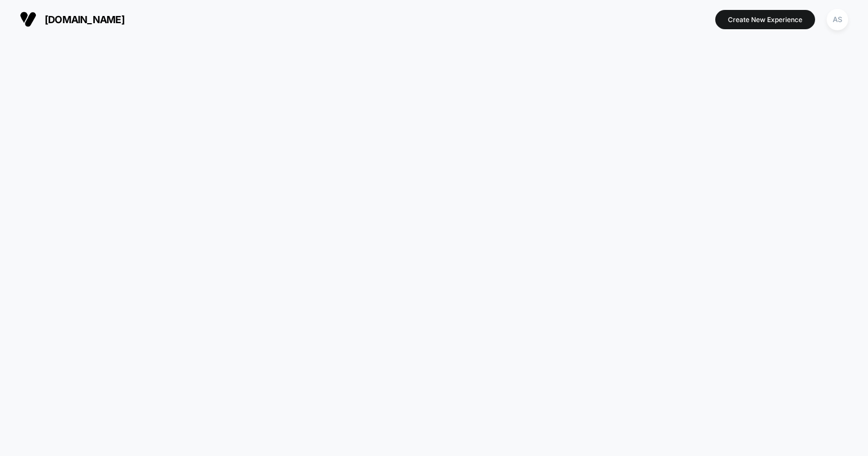  Describe the element at coordinates (837, 19) in the screenshot. I see `button: AS` at that location.